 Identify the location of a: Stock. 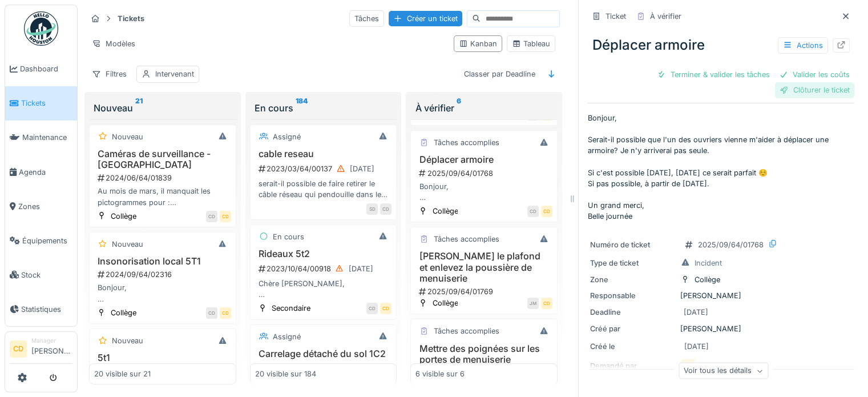
(41, 274).